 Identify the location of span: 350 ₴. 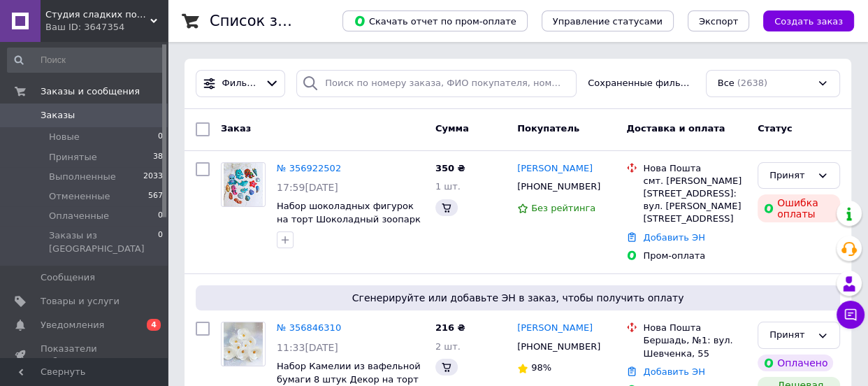
(450, 168).